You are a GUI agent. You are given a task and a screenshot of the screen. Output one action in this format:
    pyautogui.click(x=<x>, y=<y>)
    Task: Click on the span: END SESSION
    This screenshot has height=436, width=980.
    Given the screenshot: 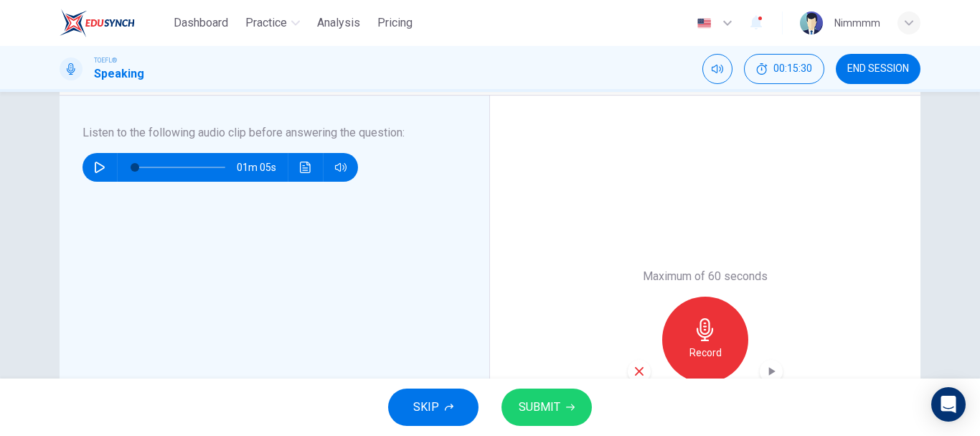 What is the action you would take?
    pyautogui.click(x=879, y=69)
    